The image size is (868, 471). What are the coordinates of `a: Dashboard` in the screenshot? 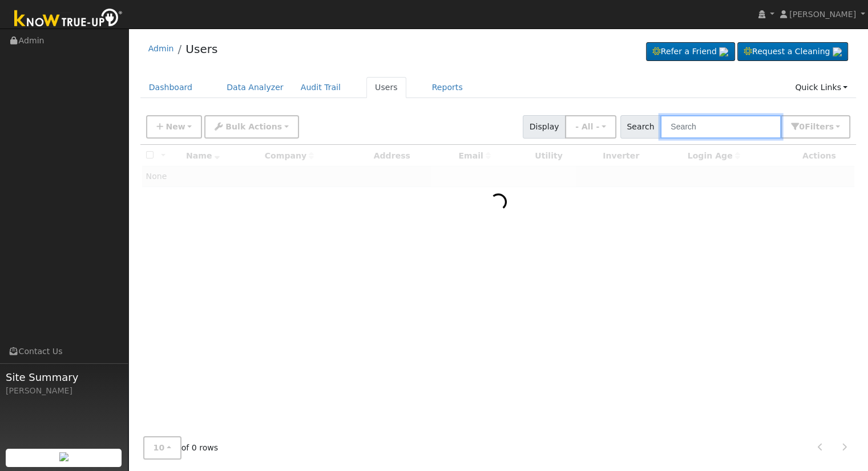 It's located at (170, 87).